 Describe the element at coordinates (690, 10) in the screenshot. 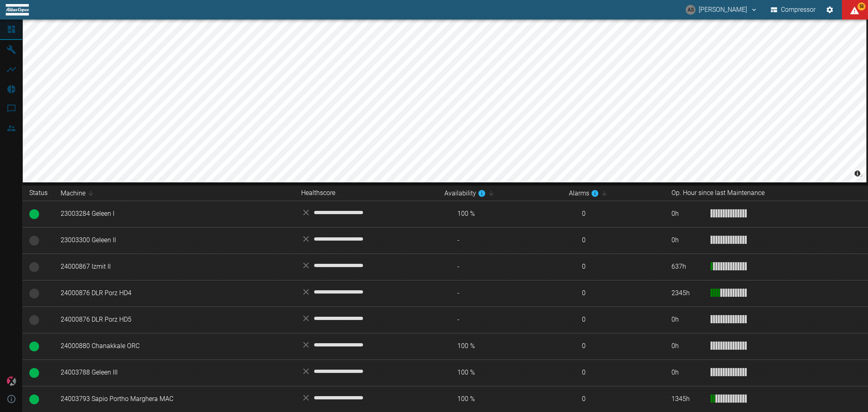

I see `div: AS` at that location.